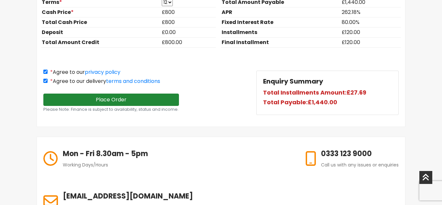 The width and height of the screenshot is (442, 205). Describe the element at coordinates (360, 153) in the screenshot. I see `h6: 0333 123 9000` at that location.